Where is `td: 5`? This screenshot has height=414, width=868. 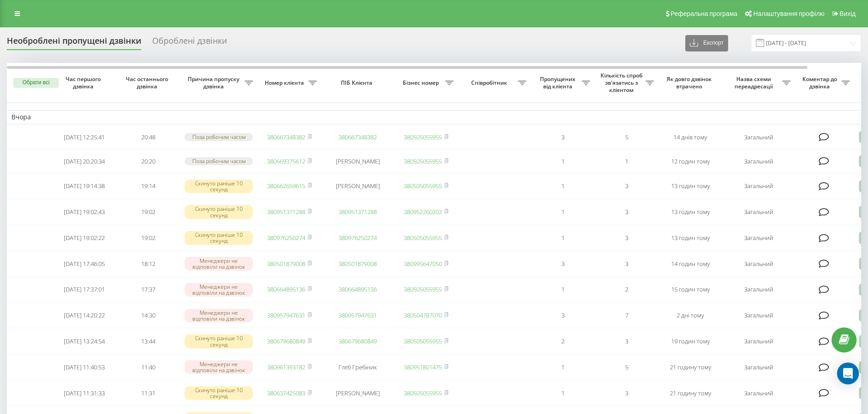 td: 5 is located at coordinates (627, 367).